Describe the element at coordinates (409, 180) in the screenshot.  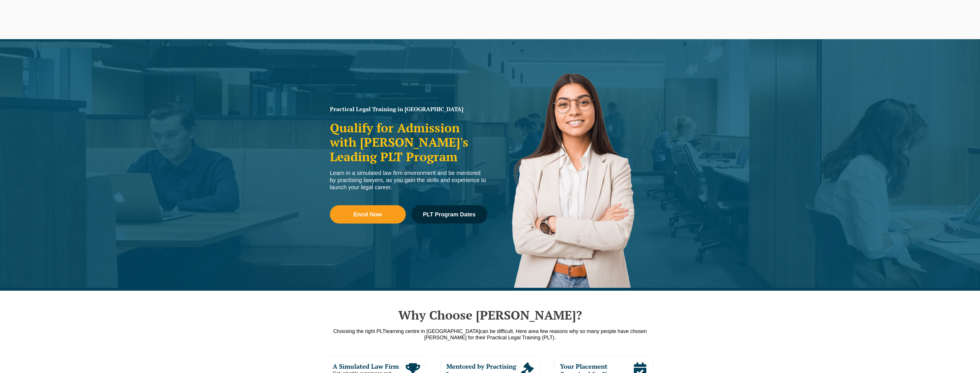
I see `div: Learn in a simulated law firm environment and be mentored by practising lawyers, as you gain the ...` at that location.